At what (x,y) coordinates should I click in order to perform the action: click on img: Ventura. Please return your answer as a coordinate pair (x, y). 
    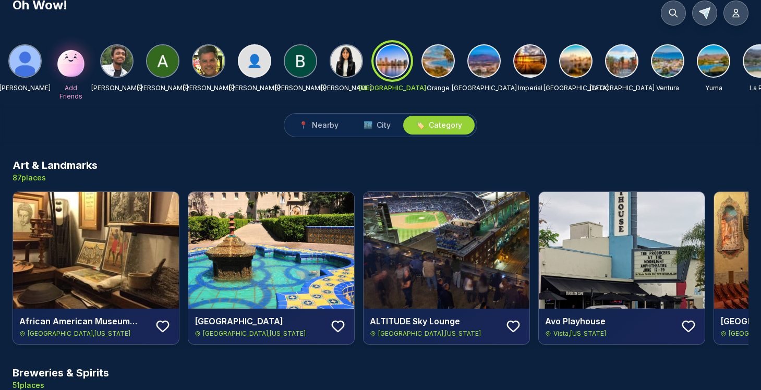
    Looking at the image, I should click on (668, 61).